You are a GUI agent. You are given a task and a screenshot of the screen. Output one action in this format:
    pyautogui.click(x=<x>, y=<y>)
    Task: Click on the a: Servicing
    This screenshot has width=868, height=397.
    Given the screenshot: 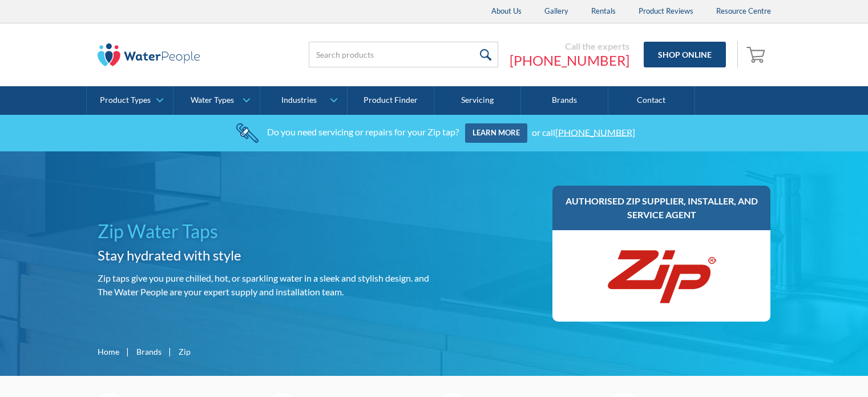 What is the action you would take?
    pyautogui.click(x=478, y=100)
    